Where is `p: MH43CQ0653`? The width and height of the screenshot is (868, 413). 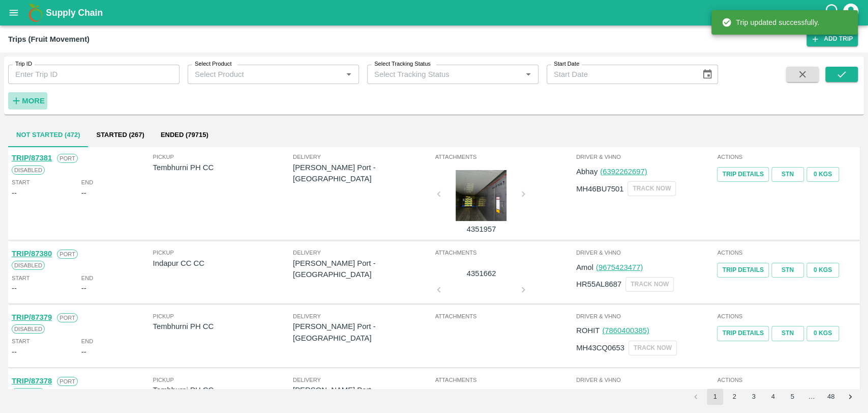 p: MH43CQ0653 is located at coordinates (600, 348).